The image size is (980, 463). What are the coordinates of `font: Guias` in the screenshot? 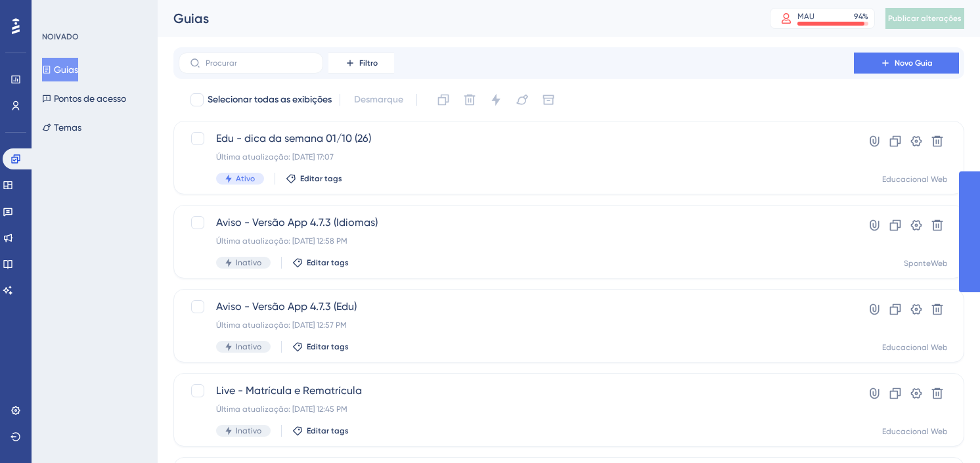 It's located at (66, 70).